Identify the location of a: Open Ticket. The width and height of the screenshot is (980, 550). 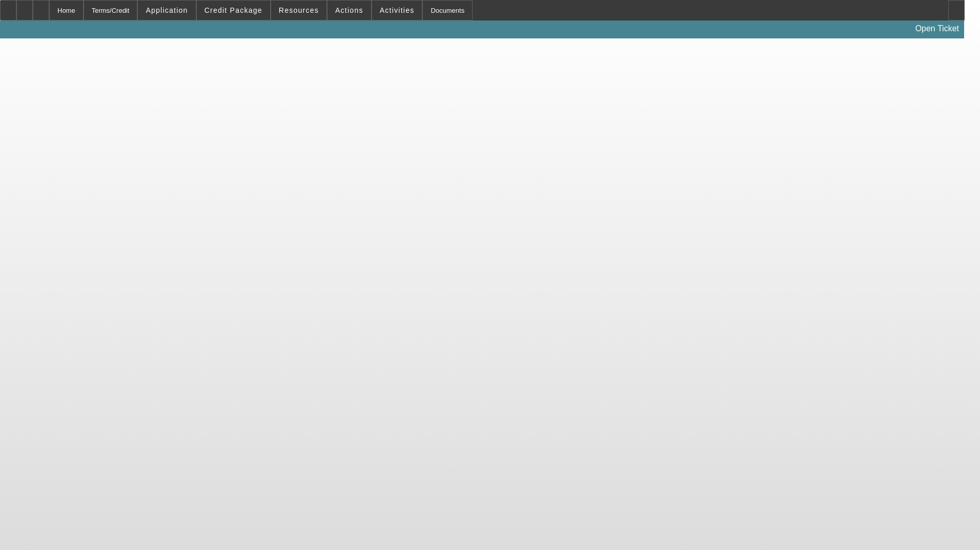
(937, 29).